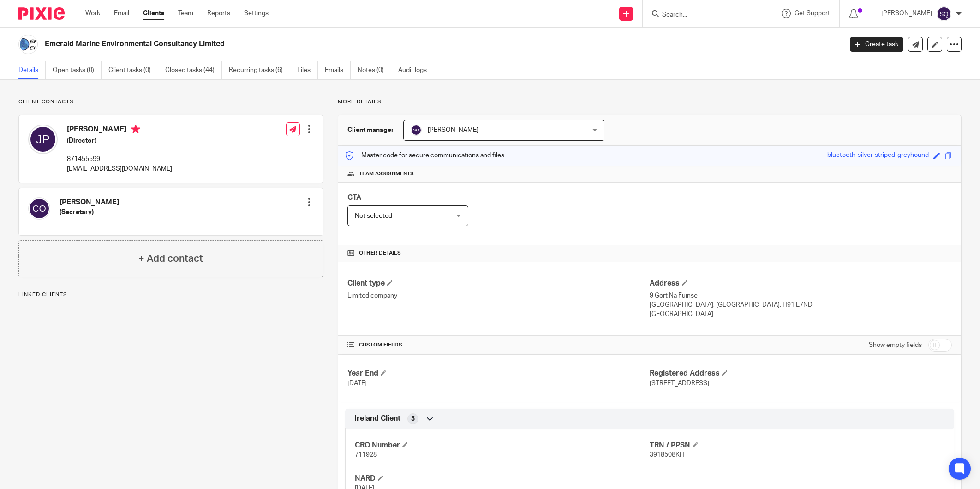 This screenshot has width=980, height=489. I want to click on span: 3, so click(413, 419).